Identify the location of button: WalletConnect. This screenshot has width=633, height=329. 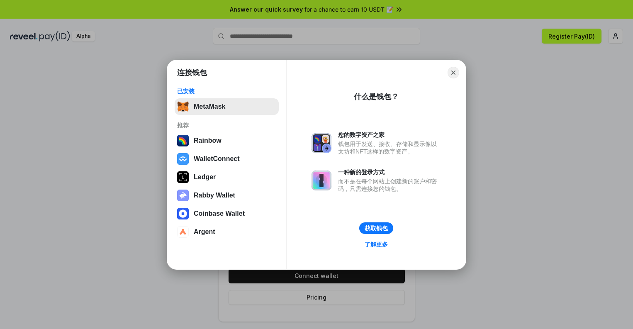
(227, 159).